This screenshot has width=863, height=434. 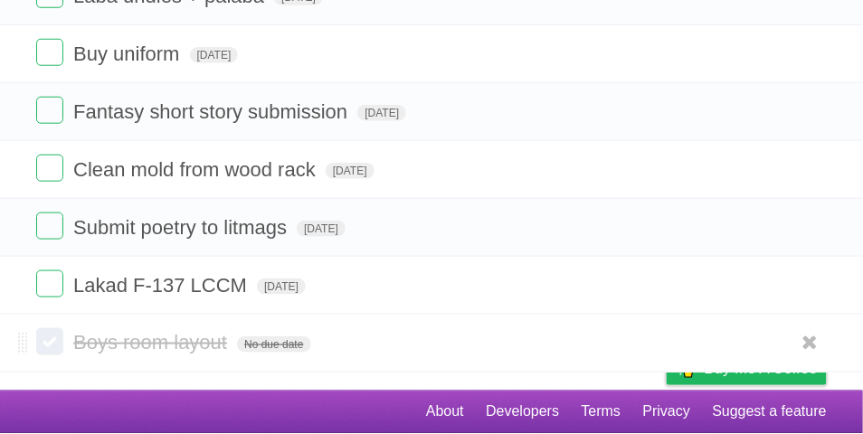 What do you see at coordinates (182, 227) in the screenshot?
I see `span: Submit poetry to litmags` at bounding box center [182, 227].